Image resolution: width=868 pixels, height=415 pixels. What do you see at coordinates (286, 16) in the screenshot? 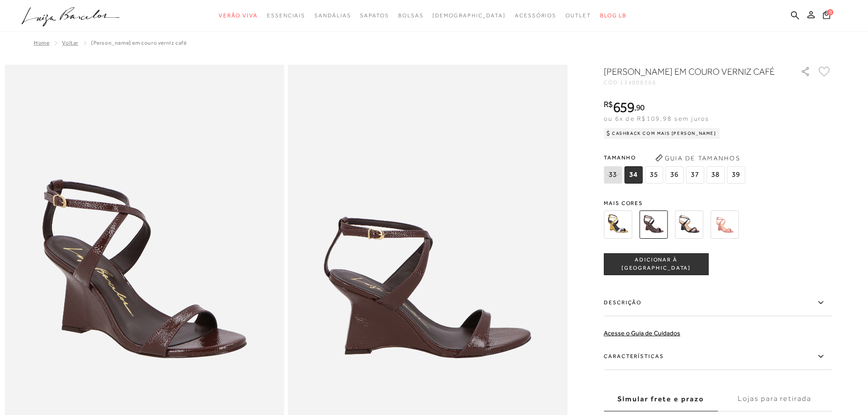
I see `span: Essenciais` at bounding box center [286, 16].